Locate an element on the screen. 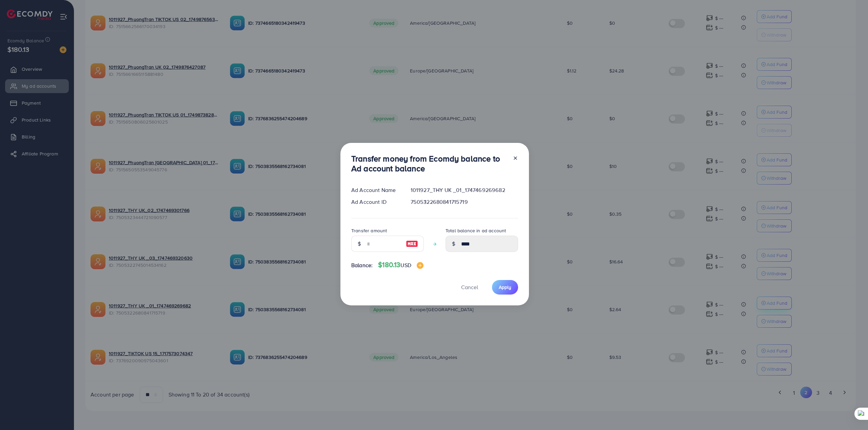  label: Total balance in ad account is located at coordinates (476, 231).